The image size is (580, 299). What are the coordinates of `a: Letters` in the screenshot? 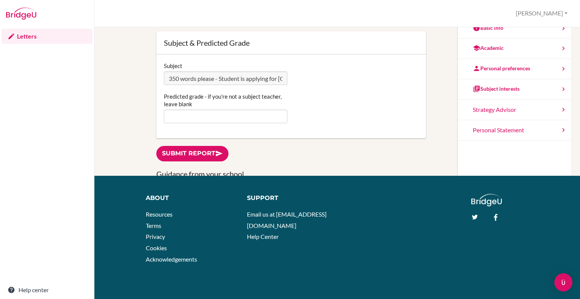 It's located at (47, 36).